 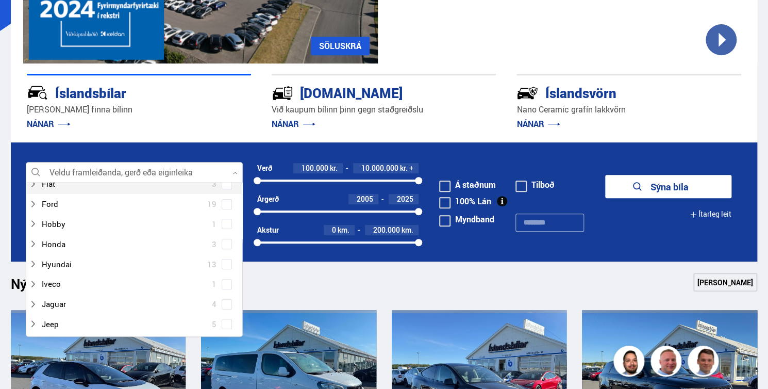 I want to click on div: Árgerð, so click(x=268, y=199).